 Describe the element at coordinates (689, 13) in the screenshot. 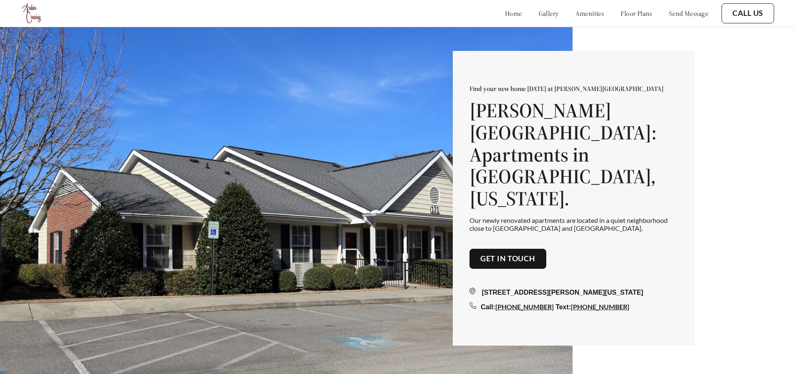

I see `a: send message` at that location.